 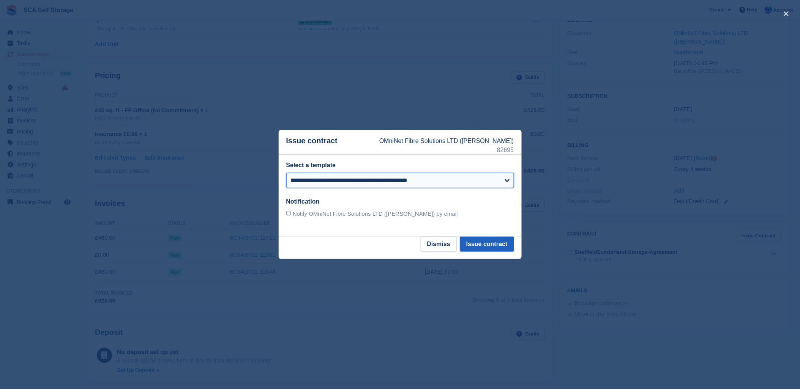 I want to click on p: 82695, so click(x=446, y=150).